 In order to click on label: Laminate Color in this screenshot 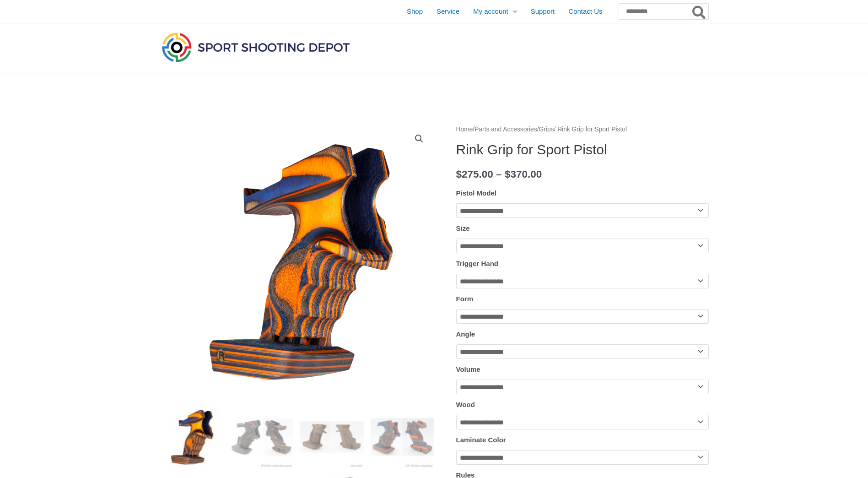, I will do `click(481, 440)`.